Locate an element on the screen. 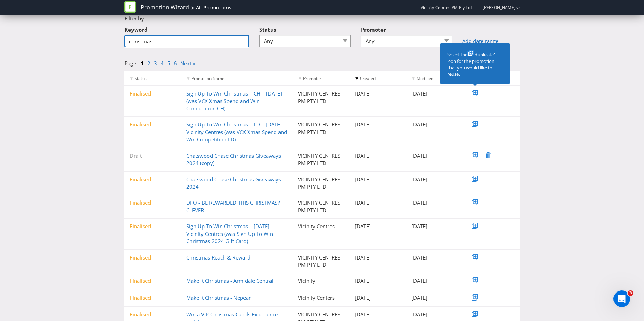 The width and height of the screenshot is (644, 321). a: Next » is located at coordinates (187, 63).